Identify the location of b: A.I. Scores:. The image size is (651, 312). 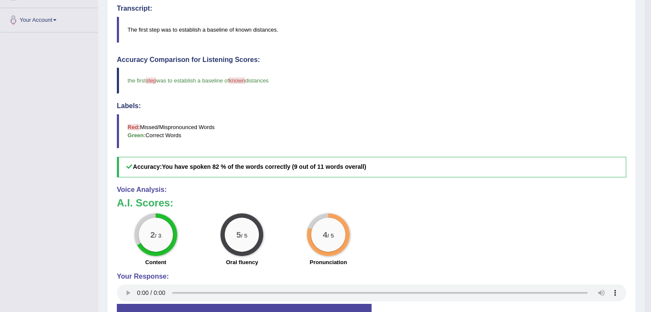
(145, 203).